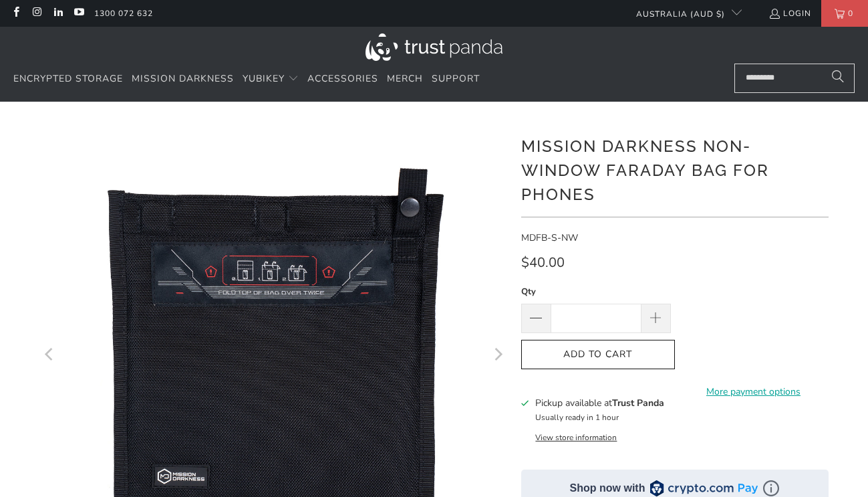 The image size is (868, 497). I want to click on button: Add to Cart, so click(598, 354).